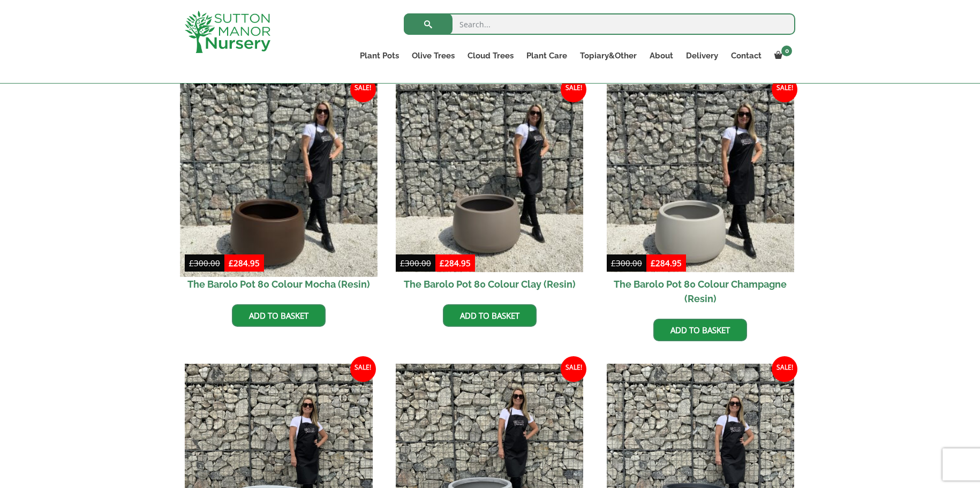 The height and width of the screenshot is (488, 980). I want to click on input: Search..., so click(599, 24).